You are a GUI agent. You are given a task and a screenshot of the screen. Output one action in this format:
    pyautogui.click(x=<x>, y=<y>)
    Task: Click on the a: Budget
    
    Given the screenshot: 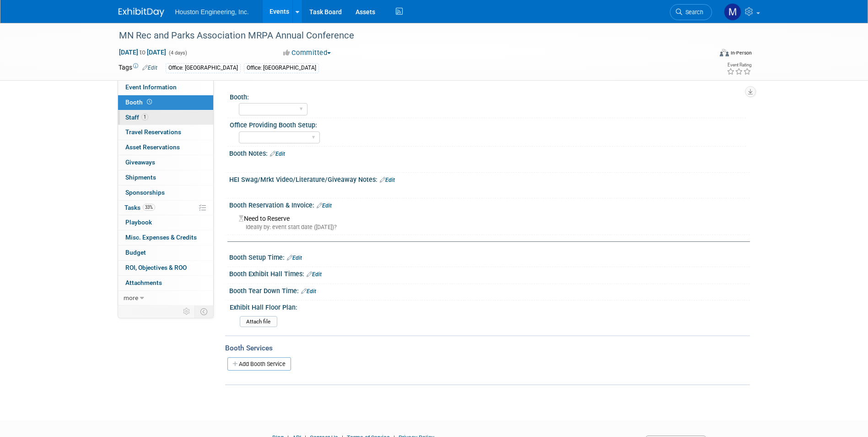 What is the action you would take?
    pyautogui.click(x=165, y=253)
    